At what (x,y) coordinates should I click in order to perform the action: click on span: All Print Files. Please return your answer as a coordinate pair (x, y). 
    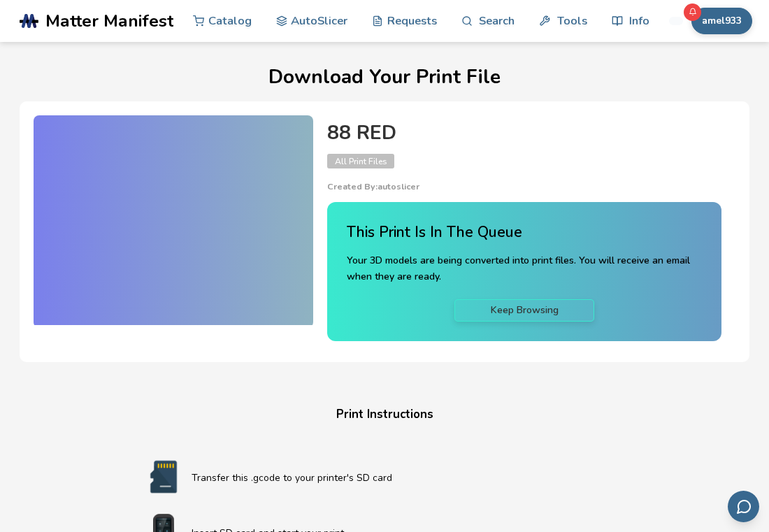
    Looking at the image, I should click on (361, 161).